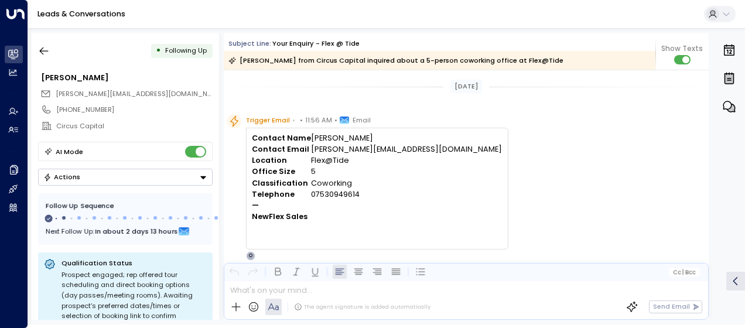 This screenshot has width=745, height=328. What do you see at coordinates (281, 149) in the screenshot?
I see `strong: Contact Email` at bounding box center [281, 149].